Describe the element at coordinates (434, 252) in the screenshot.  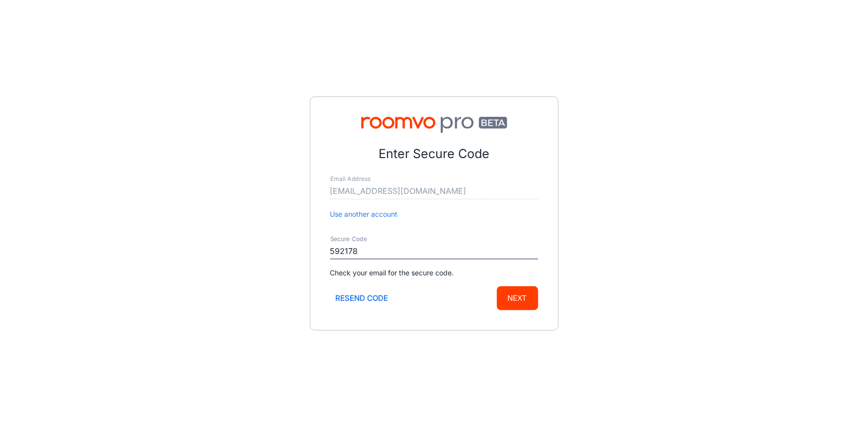
I see `input: Enter secure code` at that location.